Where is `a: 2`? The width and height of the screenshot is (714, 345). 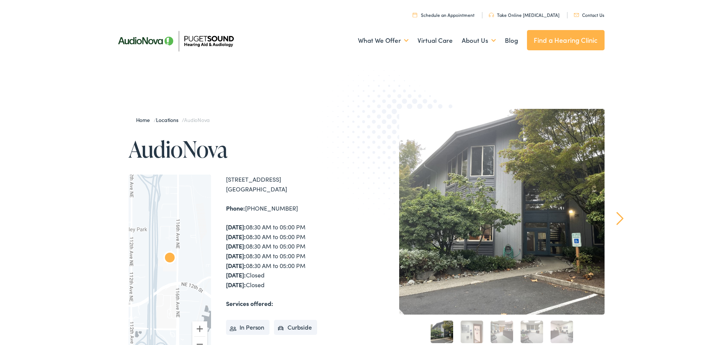 a: 2 is located at coordinates (472, 331).